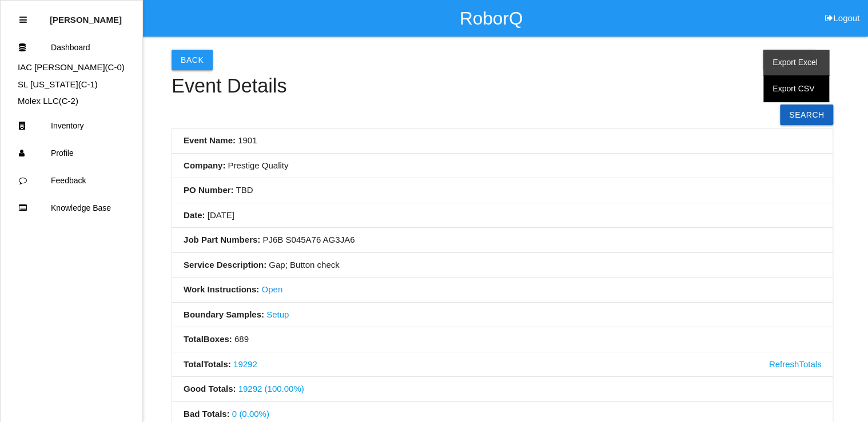  I want to click on a: Setup, so click(277, 314).